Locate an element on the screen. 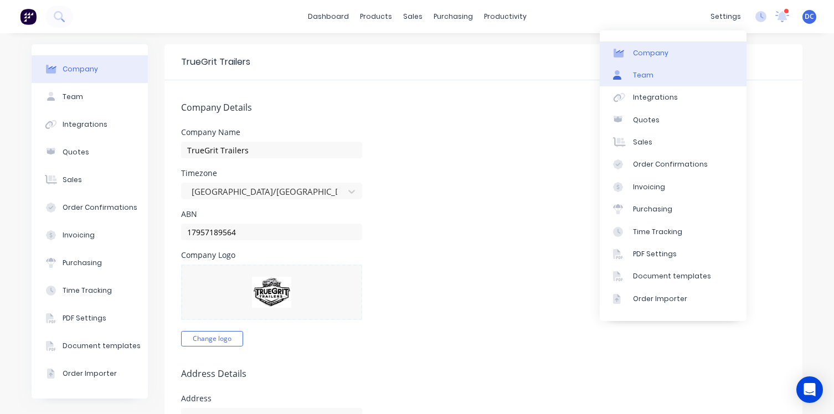 The image size is (834, 414). a: Document templates is located at coordinates (673, 276).